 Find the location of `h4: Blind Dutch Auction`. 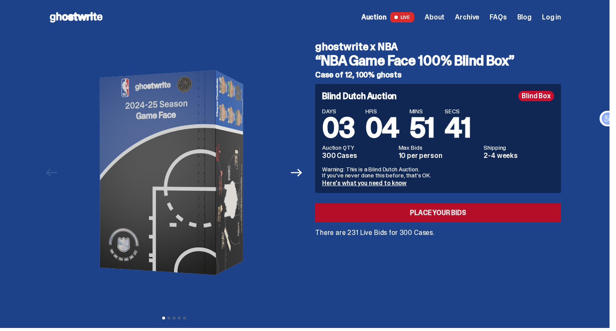

h4: Blind Dutch Auction is located at coordinates (359, 96).